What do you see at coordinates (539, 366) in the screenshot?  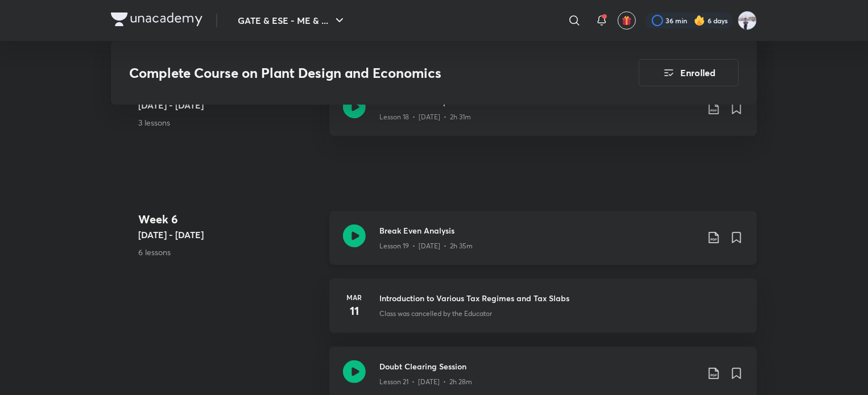 I see `h3: Doubt Clearing Session` at bounding box center [539, 366].